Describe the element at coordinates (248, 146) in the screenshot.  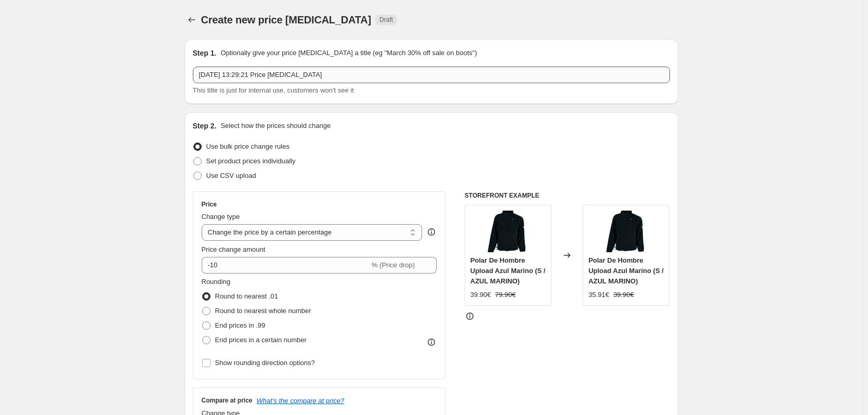
I see `span: Use bulk price change rules` at that location.